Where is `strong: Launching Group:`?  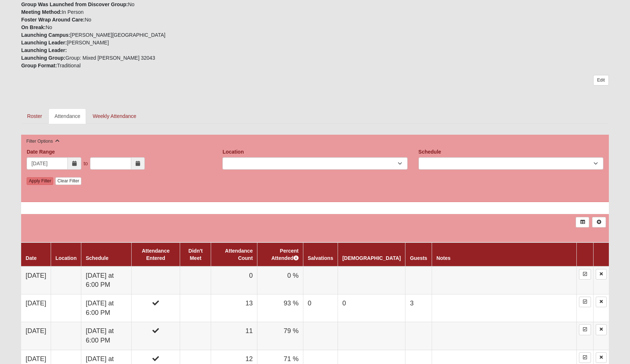 strong: Launching Group: is located at coordinates (43, 58).